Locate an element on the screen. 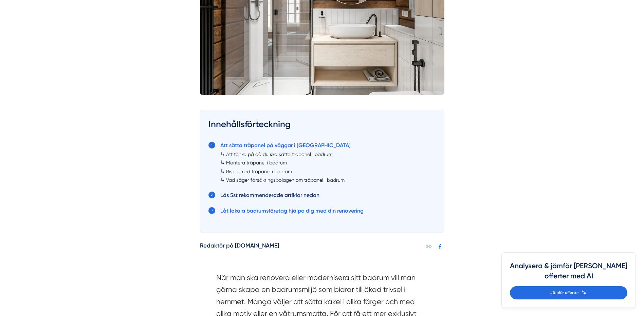 The width and height of the screenshot is (644, 316). a: Dela på Facebook is located at coordinates (440, 246).